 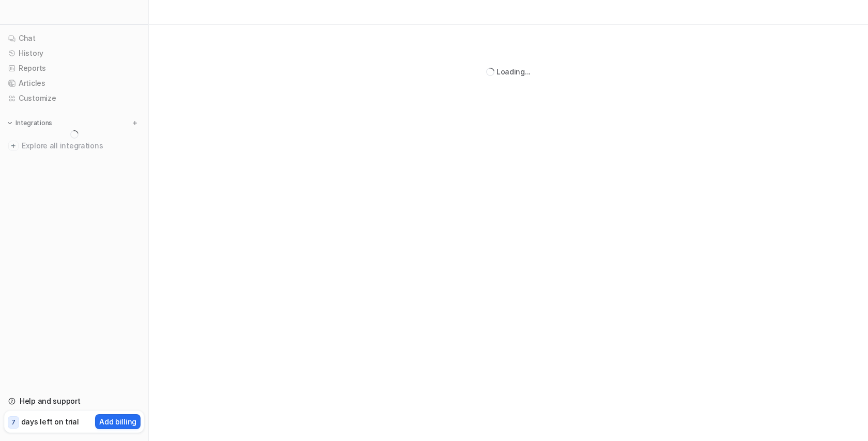 What do you see at coordinates (33, 123) in the screenshot?
I see `p: Integrations` at bounding box center [33, 123].